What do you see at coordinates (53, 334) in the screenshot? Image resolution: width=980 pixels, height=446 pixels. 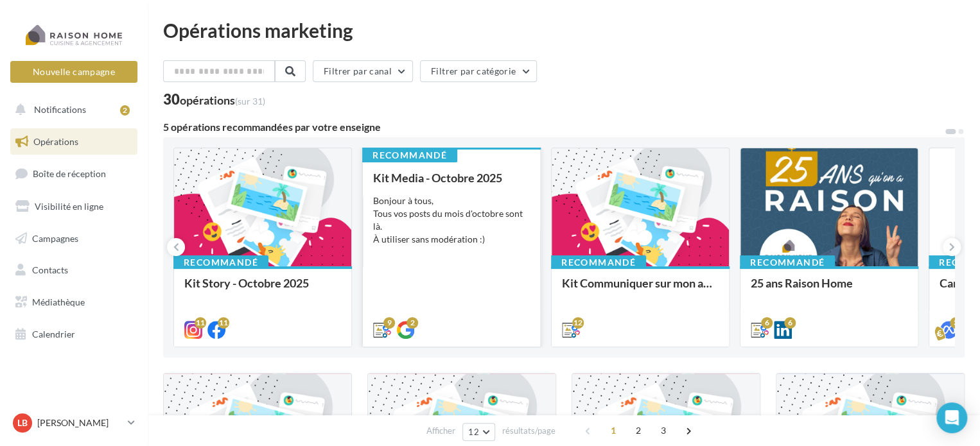 I see `span: Calendrier` at bounding box center [53, 334].